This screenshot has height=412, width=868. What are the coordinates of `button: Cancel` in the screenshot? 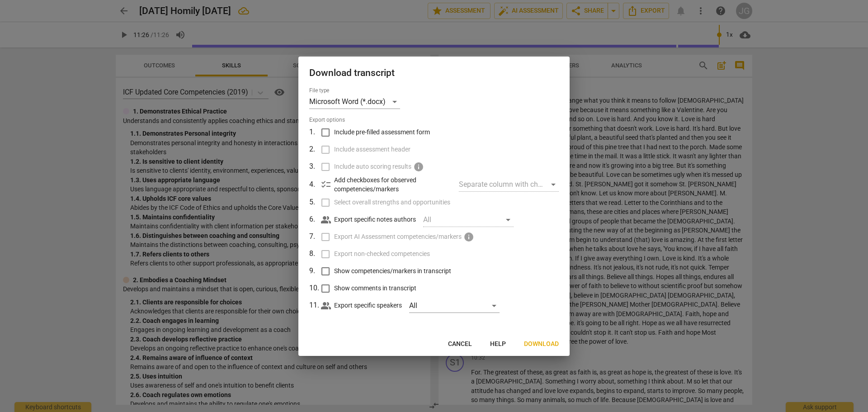 It's located at (460, 344).